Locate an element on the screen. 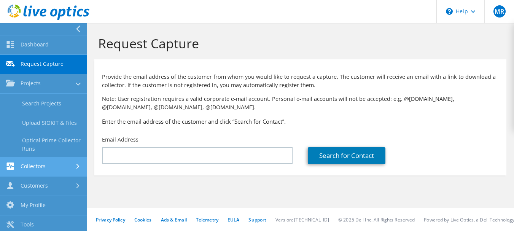  h3: Enter the email address of the customer and click “Search for Contact”. is located at coordinates (300, 121).